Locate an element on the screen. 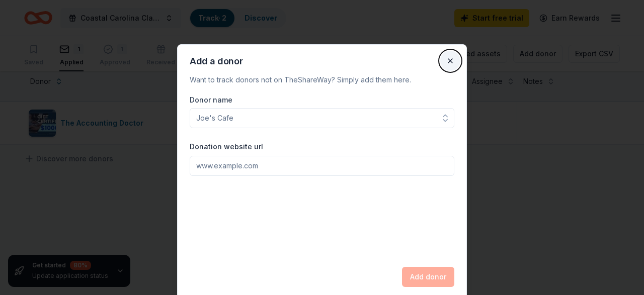  h2: Add a donor is located at coordinates (314, 61).